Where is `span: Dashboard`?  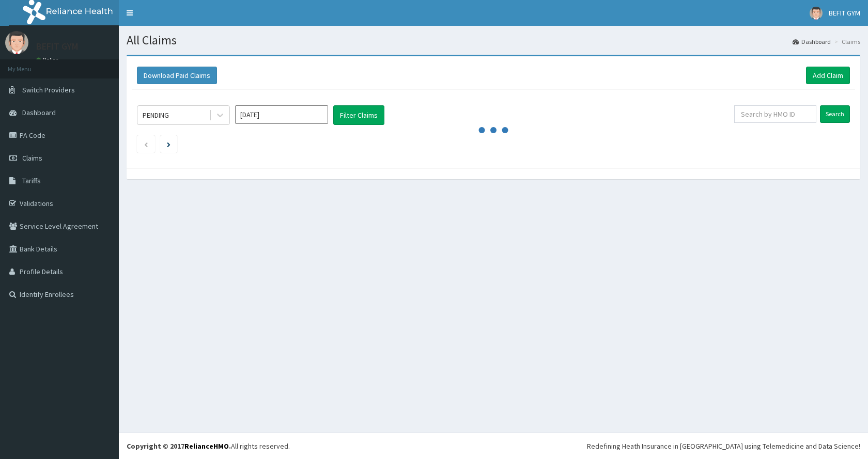
span: Dashboard is located at coordinates (38, 112).